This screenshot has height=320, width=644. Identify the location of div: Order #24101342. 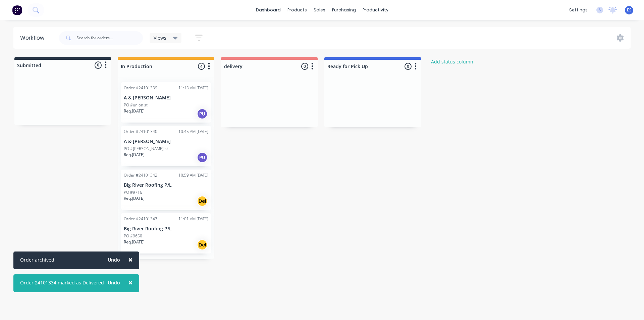
(141, 175).